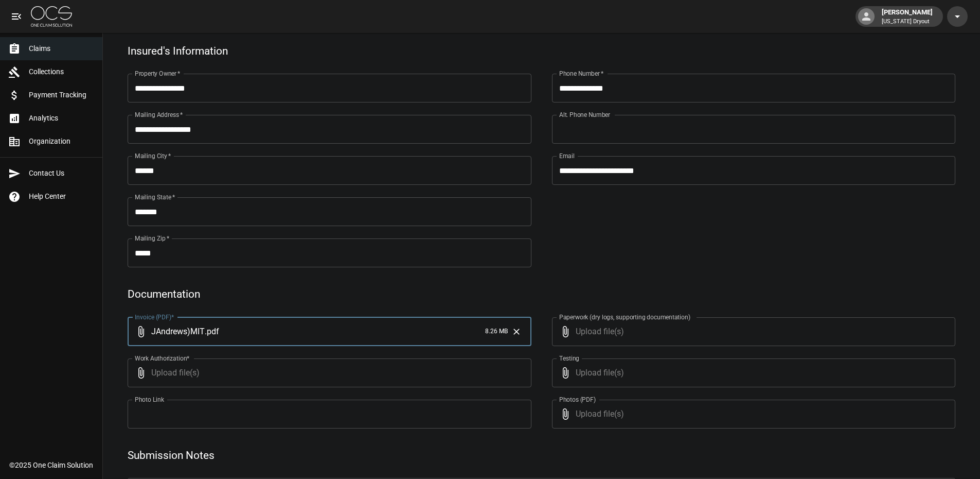  I want to click on label: Mailing State, so click(155, 197).